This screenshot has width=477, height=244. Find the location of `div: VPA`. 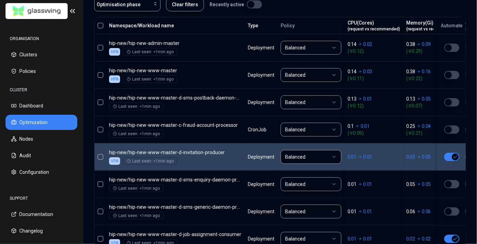

div: VPA is located at coordinates (115, 161).